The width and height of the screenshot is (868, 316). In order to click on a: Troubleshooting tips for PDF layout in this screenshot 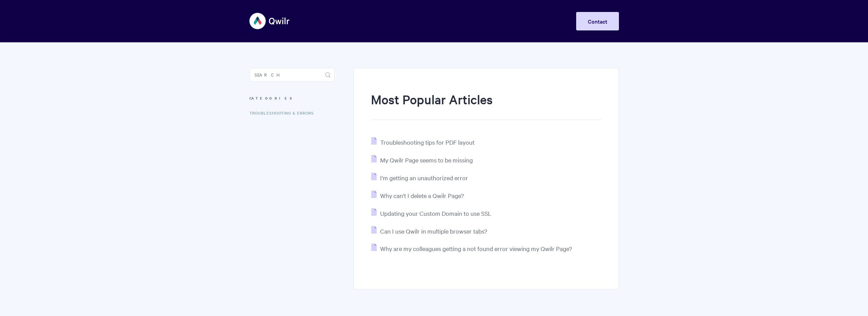, I will do `click(423, 142)`.